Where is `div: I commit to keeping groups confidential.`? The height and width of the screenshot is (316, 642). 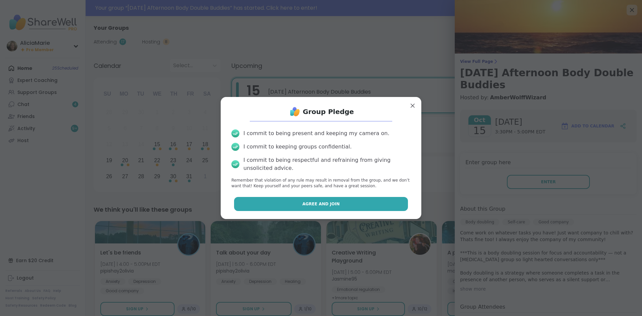 div: I commit to keeping groups confidential. is located at coordinates (298, 147).